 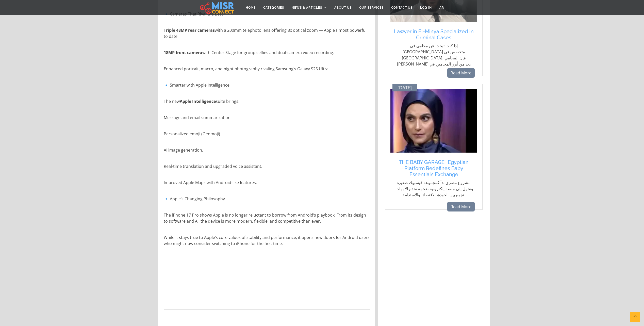 I want to click on p: While it stays true to Apple’s core values of stability and performance, it opens new doors for A..., so click(x=267, y=241).